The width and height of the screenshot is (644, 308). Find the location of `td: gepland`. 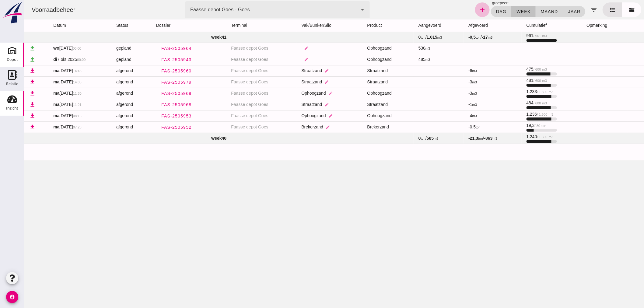

td: gepland is located at coordinates (107, 59).